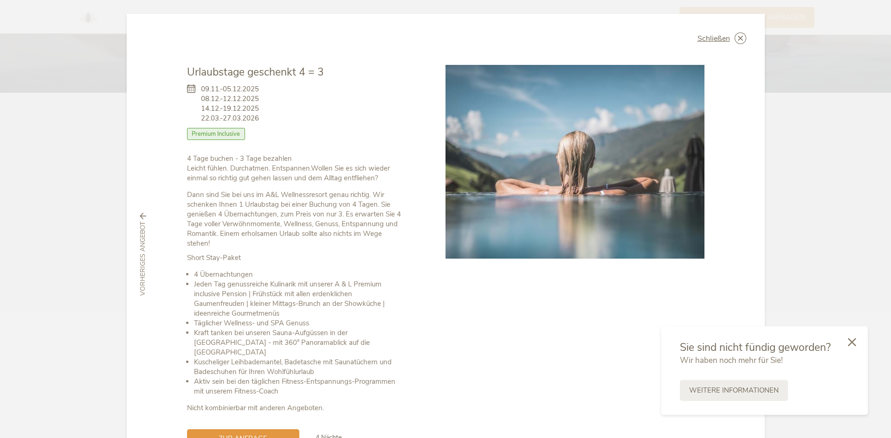 The width and height of the screenshot is (891, 438). I want to click on span: Sie sind nicht fündig geworden?, so click(755, 347).